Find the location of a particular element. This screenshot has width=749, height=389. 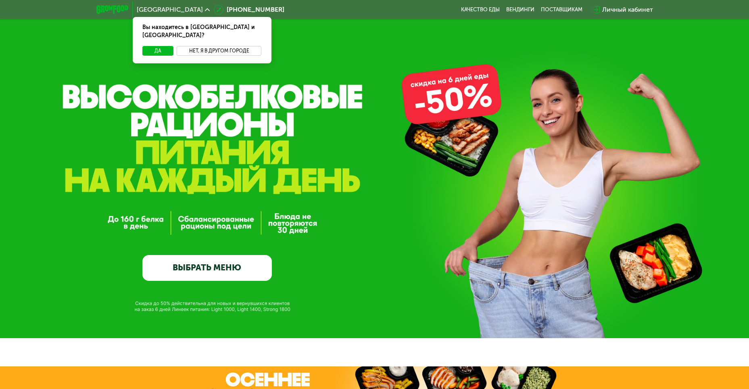

a: Вендинги is located at coordinates (520, 10).